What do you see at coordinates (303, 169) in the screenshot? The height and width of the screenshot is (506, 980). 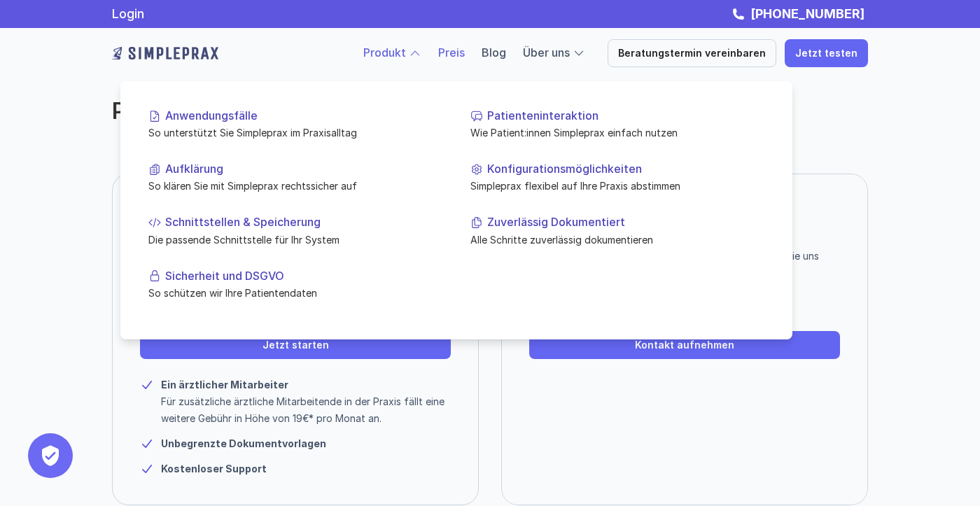 I see `p: Aufklärung` at bounding box center [303, 169].